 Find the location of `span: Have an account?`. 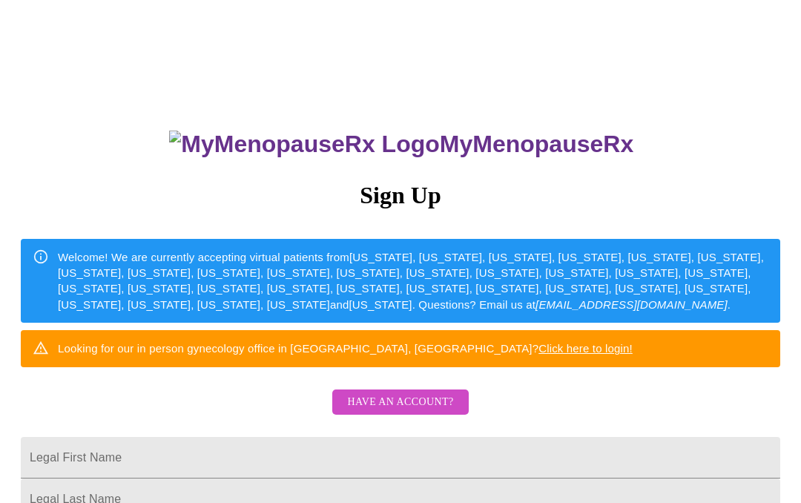

span: Have an account? is located at coordinates (400, 402).